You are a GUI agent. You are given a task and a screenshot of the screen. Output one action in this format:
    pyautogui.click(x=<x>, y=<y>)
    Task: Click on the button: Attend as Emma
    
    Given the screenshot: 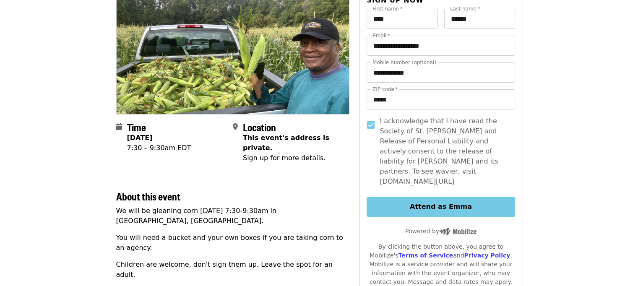 What is the action you would take?
    pyautogui.click(x=440, y=207)
    